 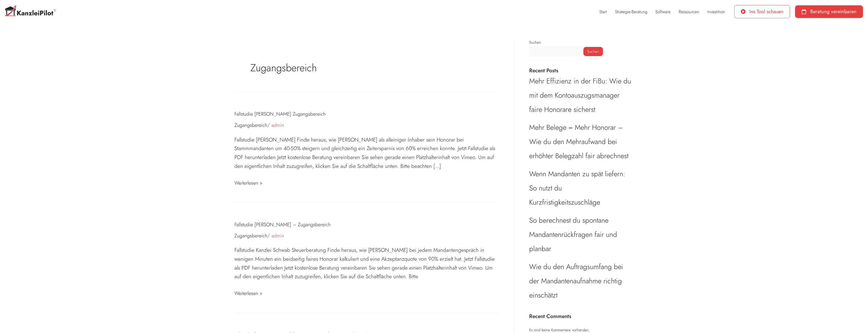 I want to click on span: Ins Tool schauen, so click(x=766, y=12).